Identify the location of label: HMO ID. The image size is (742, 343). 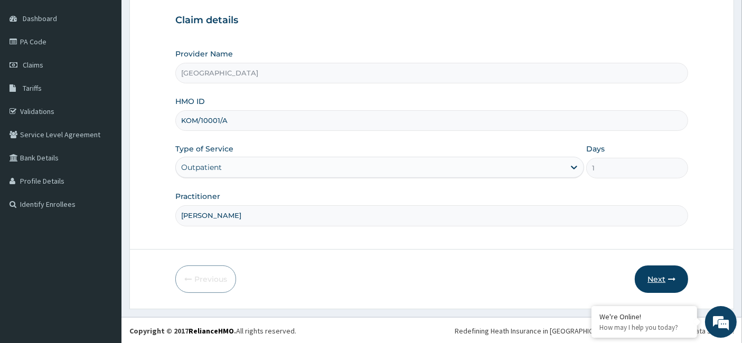
(190, 101).